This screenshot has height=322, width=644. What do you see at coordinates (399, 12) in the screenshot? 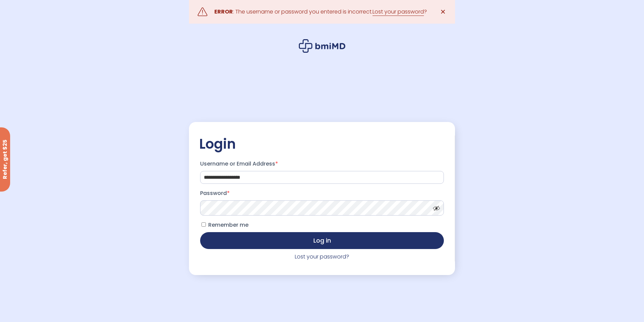
I see `a: Lost your password` at bounding box center [399, 12].